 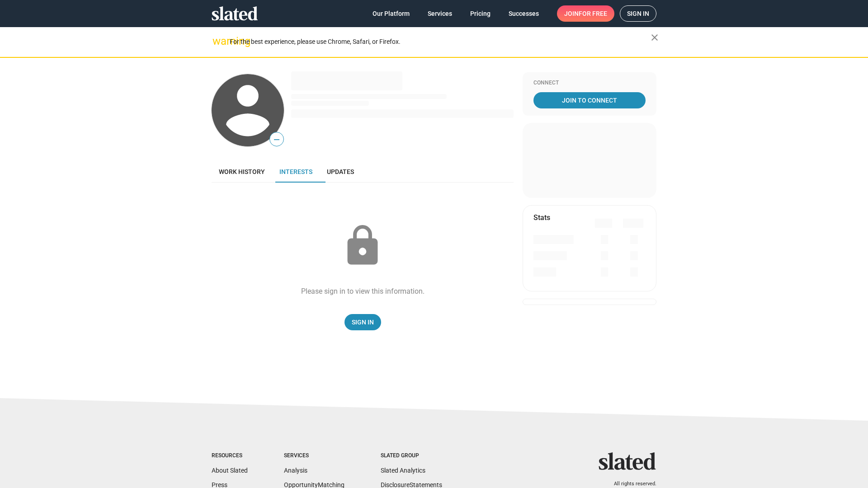 What do you see at coordinates (230, 456) in the screenshot?
I see `div: Resources` at bounding box center [230, 456].